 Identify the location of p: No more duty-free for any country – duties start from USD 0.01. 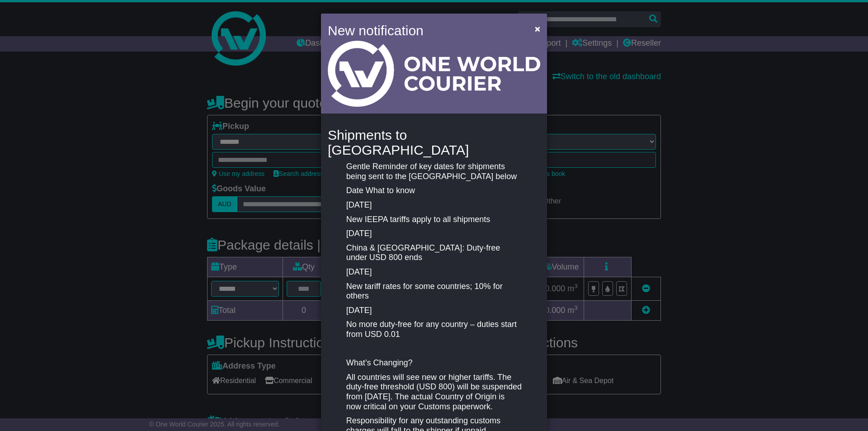
(434, 329).